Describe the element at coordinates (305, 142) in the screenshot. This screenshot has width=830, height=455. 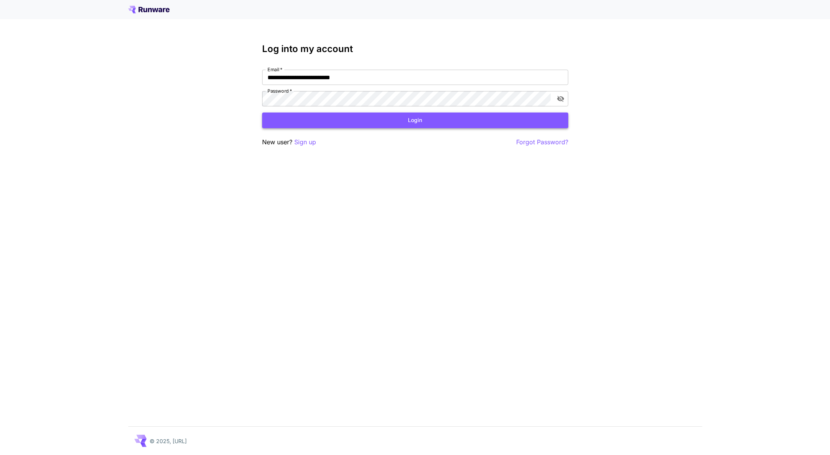
I see `button: Sign up` at that location.